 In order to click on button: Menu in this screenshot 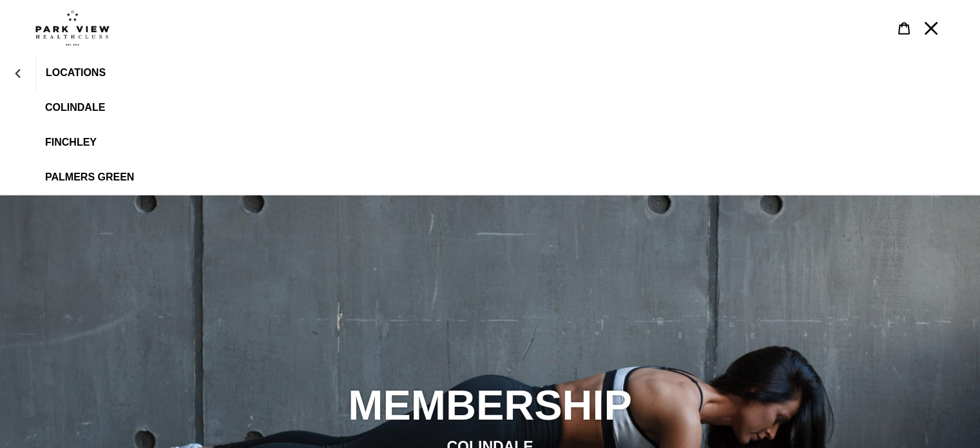, I will do `click(931, 28)`.